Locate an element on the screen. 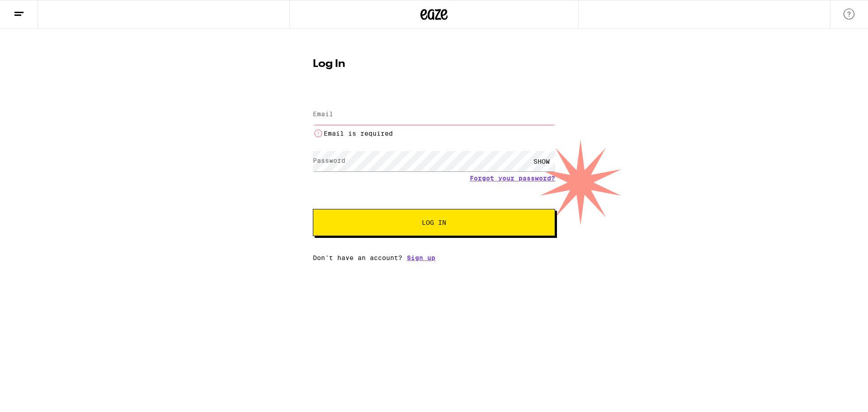 Image resolution: width=868 pixels, height=412 pixels. h1: Log In is located at coordinates (434, 64).